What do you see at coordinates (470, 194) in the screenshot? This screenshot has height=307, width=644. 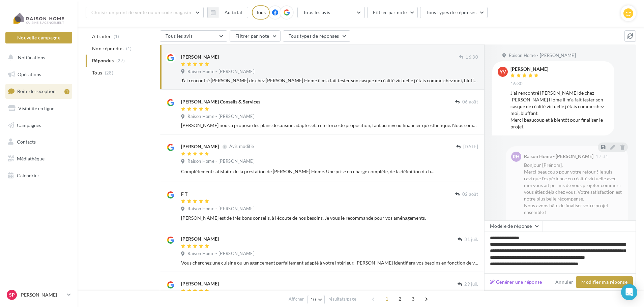 I see `span: 02 août` at bounding box center [470, 194].